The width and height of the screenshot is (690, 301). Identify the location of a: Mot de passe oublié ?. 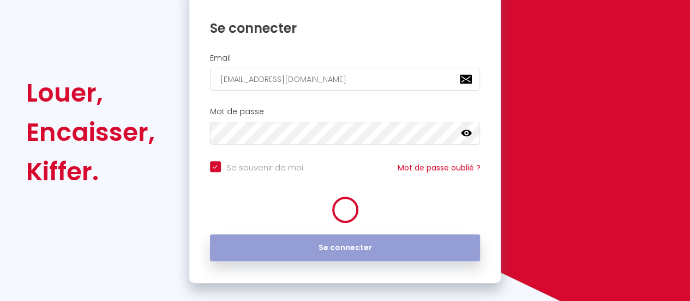
(438, 167).